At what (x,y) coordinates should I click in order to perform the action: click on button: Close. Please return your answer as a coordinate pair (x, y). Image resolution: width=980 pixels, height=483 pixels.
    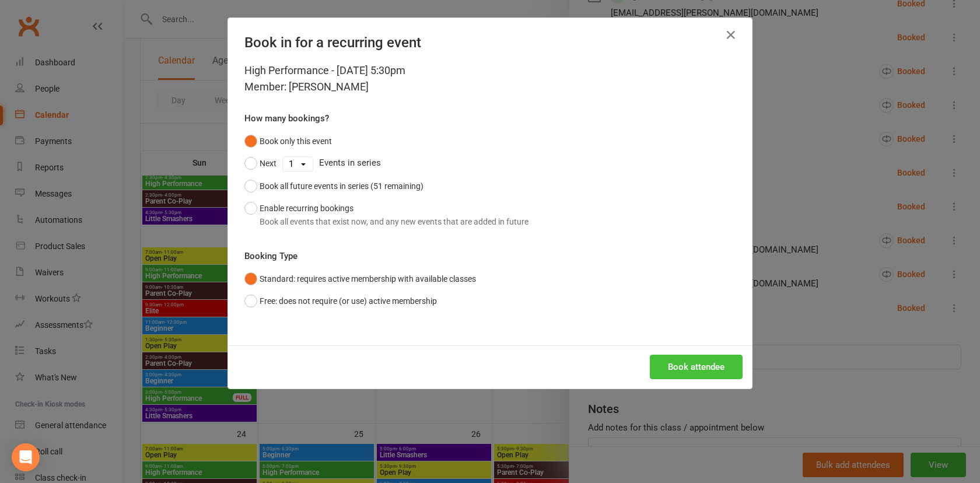
    Looking at the image, I should click on (731, 35).